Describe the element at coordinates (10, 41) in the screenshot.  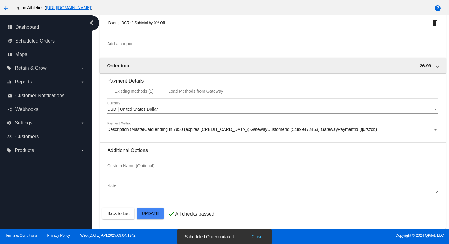
I see `i: update` at that location.